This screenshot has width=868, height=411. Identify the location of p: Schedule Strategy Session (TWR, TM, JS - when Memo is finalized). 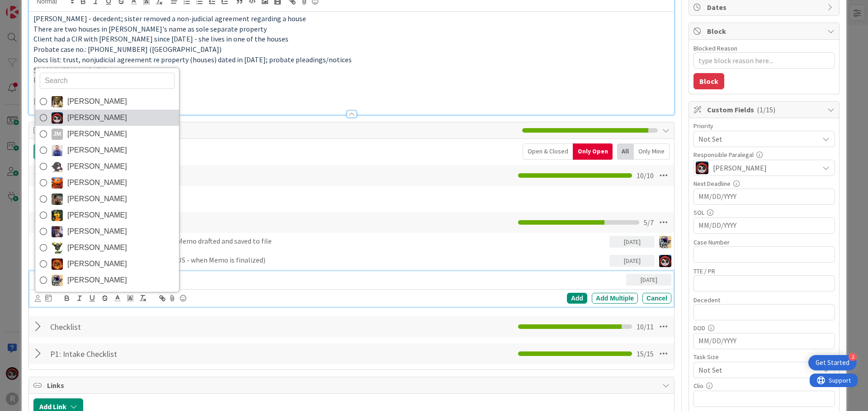
(333, 260).